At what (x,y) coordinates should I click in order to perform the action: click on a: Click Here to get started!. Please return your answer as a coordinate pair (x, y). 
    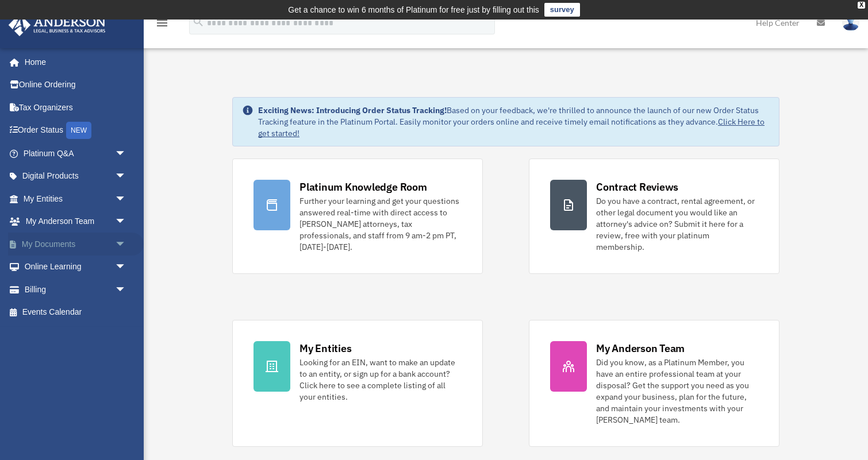
    Looking at the image, I should click on (511, 127).